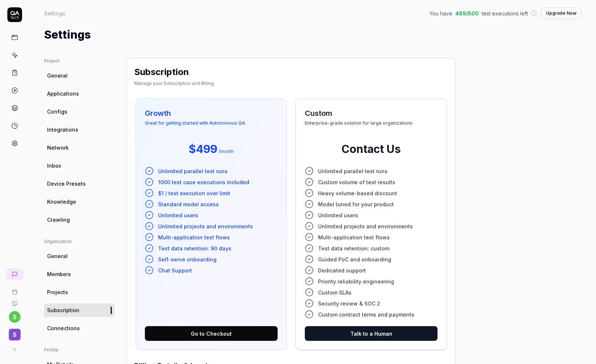 The image size is (596, 364). I want to click on span: Test data retention: 90 days, so click(195, 248).